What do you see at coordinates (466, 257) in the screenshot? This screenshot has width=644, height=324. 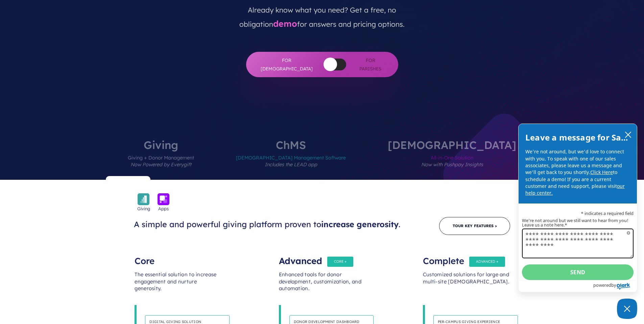 I see `div: Complete` at bounding box center [466, 257].